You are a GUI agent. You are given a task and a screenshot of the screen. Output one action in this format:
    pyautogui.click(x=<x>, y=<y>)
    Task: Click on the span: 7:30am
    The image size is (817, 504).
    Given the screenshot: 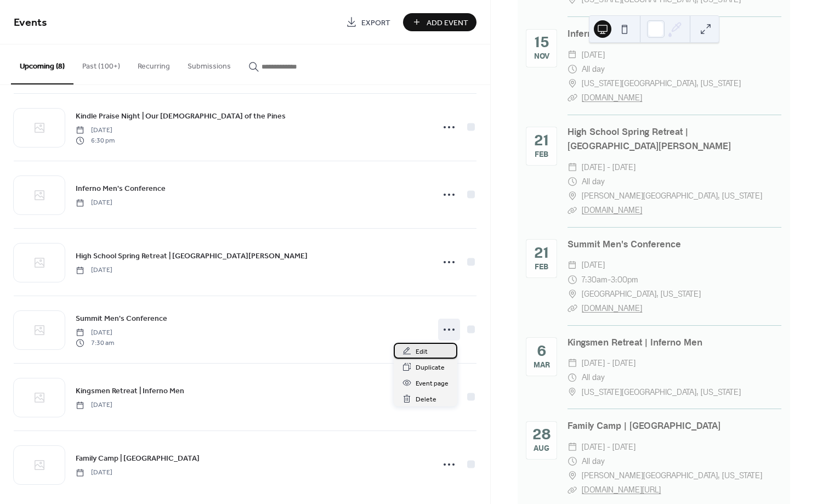 What is the action you would take?
    pyautogui.click(x=594, y=280)
    